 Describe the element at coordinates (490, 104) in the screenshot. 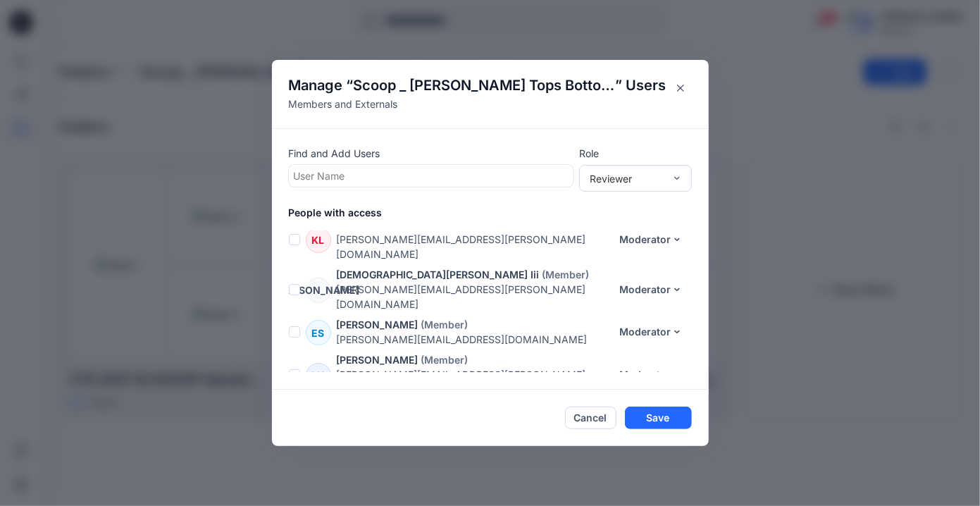

I see `p: Members and Externals` at that location.